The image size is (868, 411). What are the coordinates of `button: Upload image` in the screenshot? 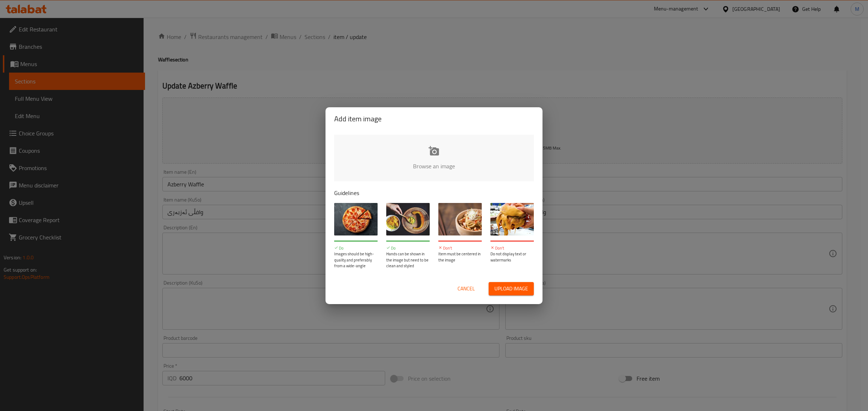 It's located at (511, 289).